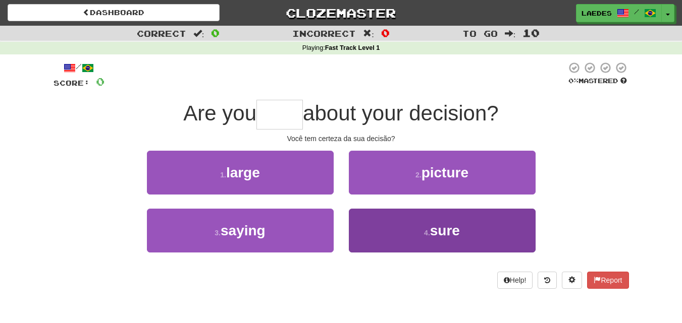  I want to click on span: about your decision?, so click(401, 113).